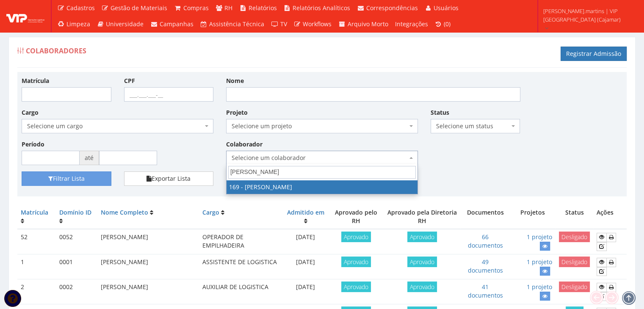 The image size is (644, 309). What do you see at coordinates (317, 24) in the screenshot?
I see `span: Workflows` at bounding box center [317, 24].